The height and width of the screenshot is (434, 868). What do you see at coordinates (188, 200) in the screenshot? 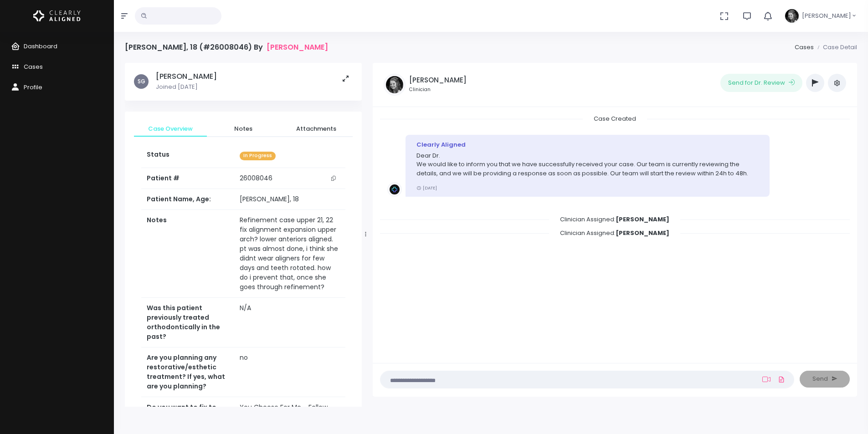
I see `th: Patient Name, Age:` at bounding box center [188, 200].